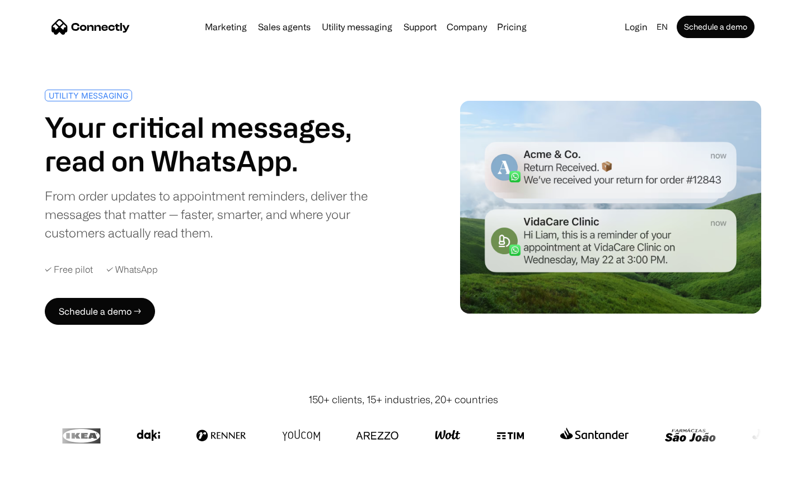  What do you see at coordinates (222, 214) in the screenshot?
I see `div: From order updates to appointment reminders, deliver the messages that matter — faster, smarter, ...` at bounding box center [222, 214].